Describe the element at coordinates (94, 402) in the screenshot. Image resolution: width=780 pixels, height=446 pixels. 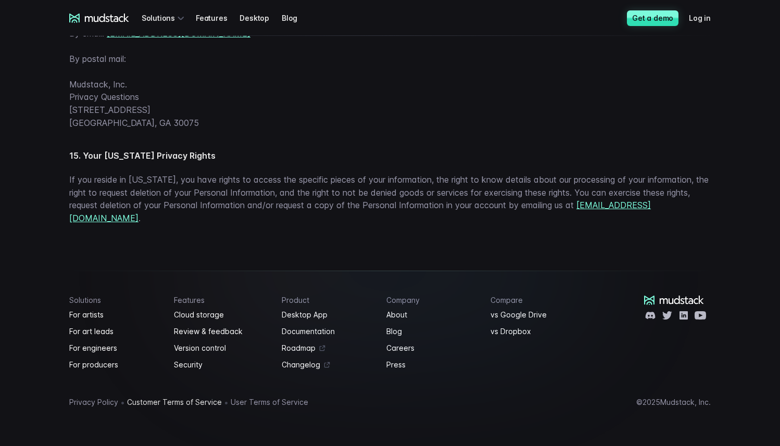
I see `a: Privacy Policy` at that location.